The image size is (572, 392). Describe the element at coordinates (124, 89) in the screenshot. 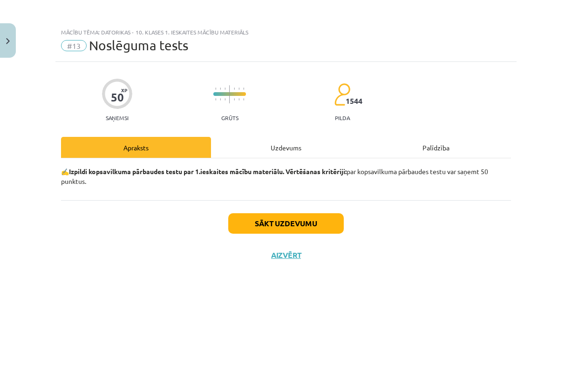

I see `span: XP` at that location.